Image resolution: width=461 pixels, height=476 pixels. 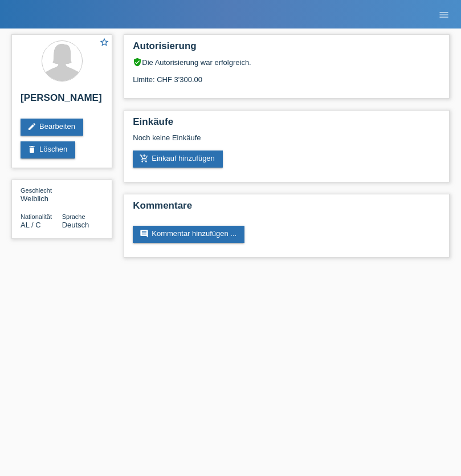 I want to click on span: Geschlecht, so click(x=36, y=191).